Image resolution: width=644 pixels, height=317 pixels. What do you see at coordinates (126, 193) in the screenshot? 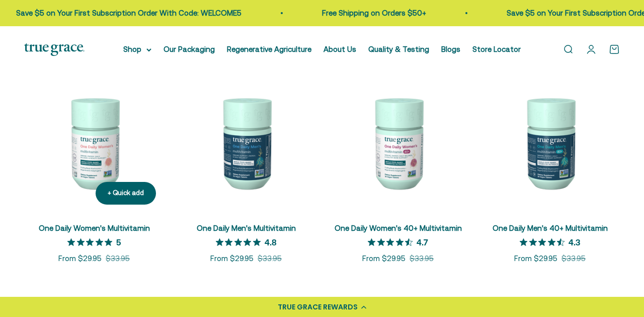
I see `div: + Quick add` at bounding box center [126, 193].